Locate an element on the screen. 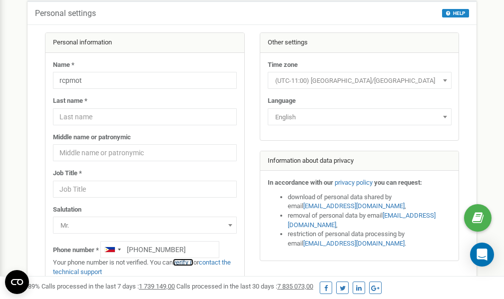  input: Name is located at coordinates (145, 80).